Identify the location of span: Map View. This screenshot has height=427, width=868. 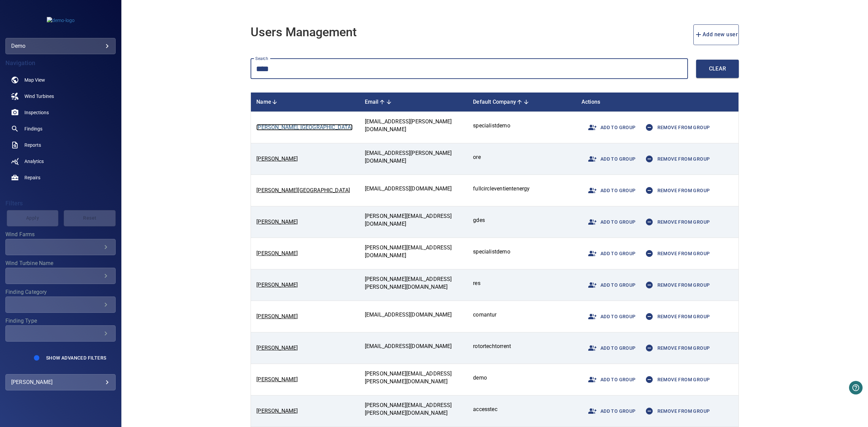
(35, 80).